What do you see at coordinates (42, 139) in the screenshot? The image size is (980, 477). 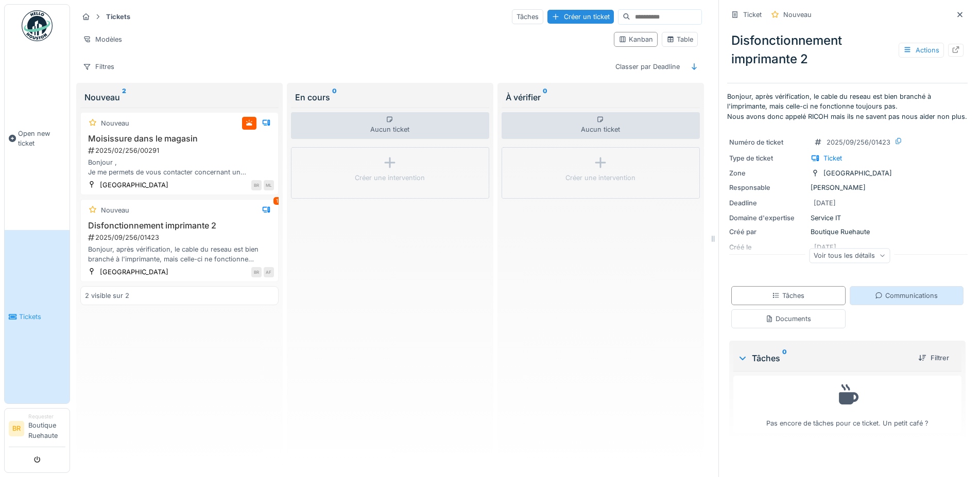 I see `span: Open new ticket` at bounding box center [42, 139].